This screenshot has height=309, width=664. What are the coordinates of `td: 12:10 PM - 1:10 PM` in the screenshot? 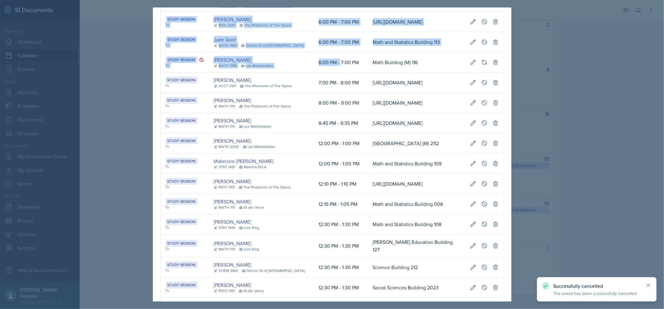 It's located at (341, 184).